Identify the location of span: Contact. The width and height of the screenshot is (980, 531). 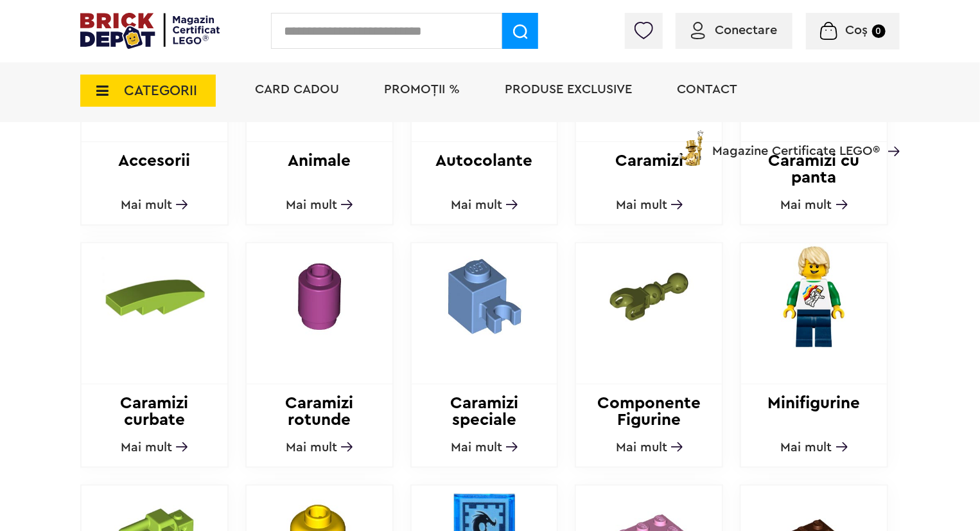
(707, 90).